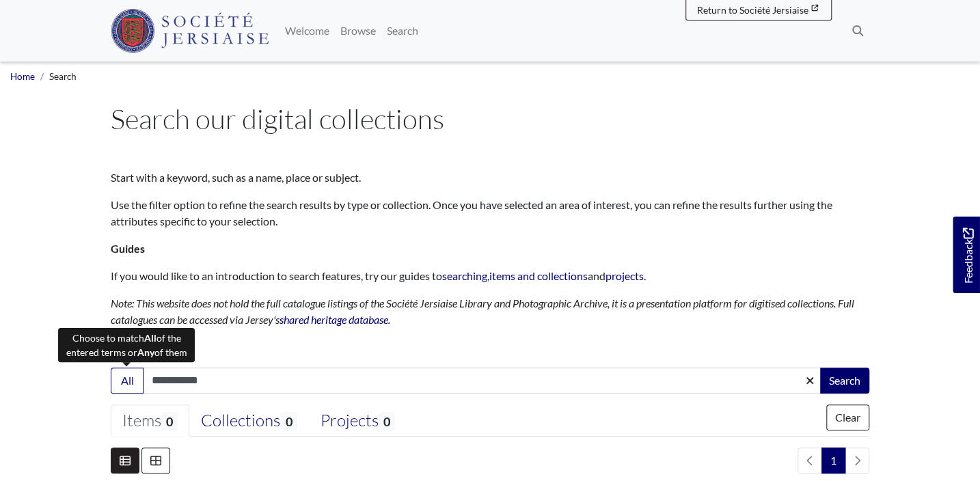  Describe the element at coordinates (189, 30) in the screenshot. I see `a: Société Jersiaise logo` at that location.